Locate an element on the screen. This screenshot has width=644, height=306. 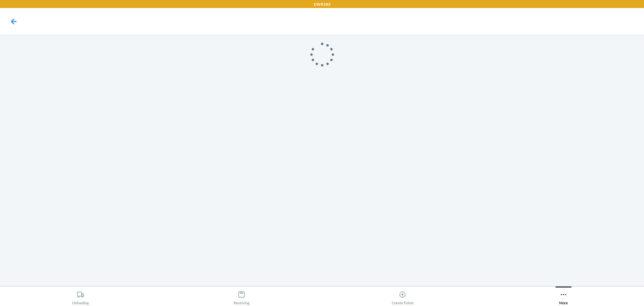
div: Receiving is located at coordinates (242, 296).